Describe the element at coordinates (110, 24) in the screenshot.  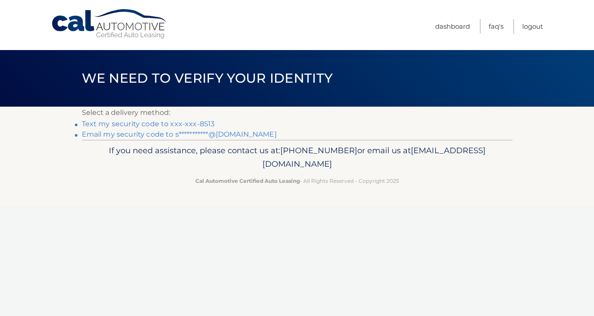
I see `a: Cal Automotive` at that location.